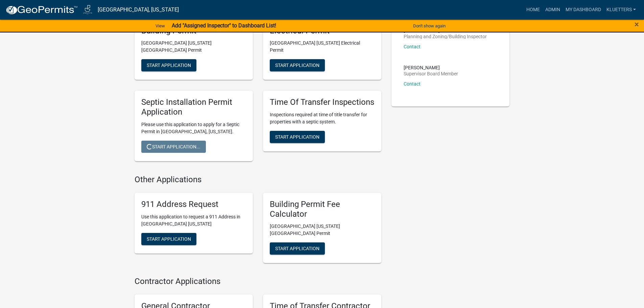 Image resolution: width=644 pixels, height=308 pixels. I want to click on h5: Building Permit Fee Calculator, so click(322, 209).